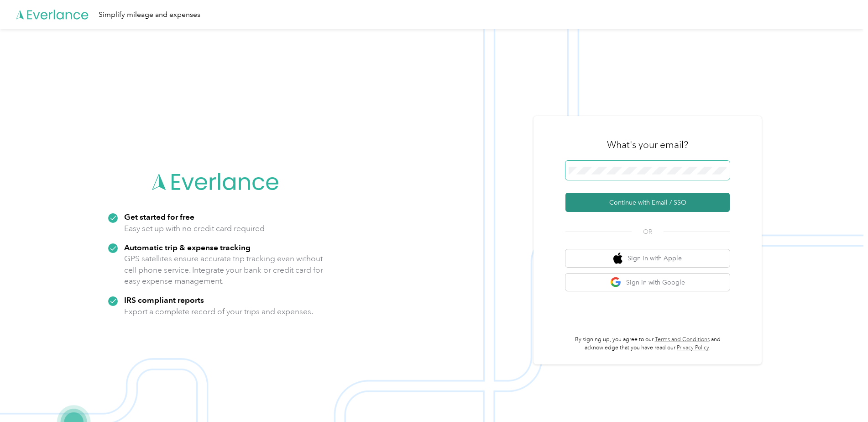  What do you see at coordinates (648, 258) in the screenshot?
I see `button: apple logoSign in with Apple` at bounding box center [648, 258].